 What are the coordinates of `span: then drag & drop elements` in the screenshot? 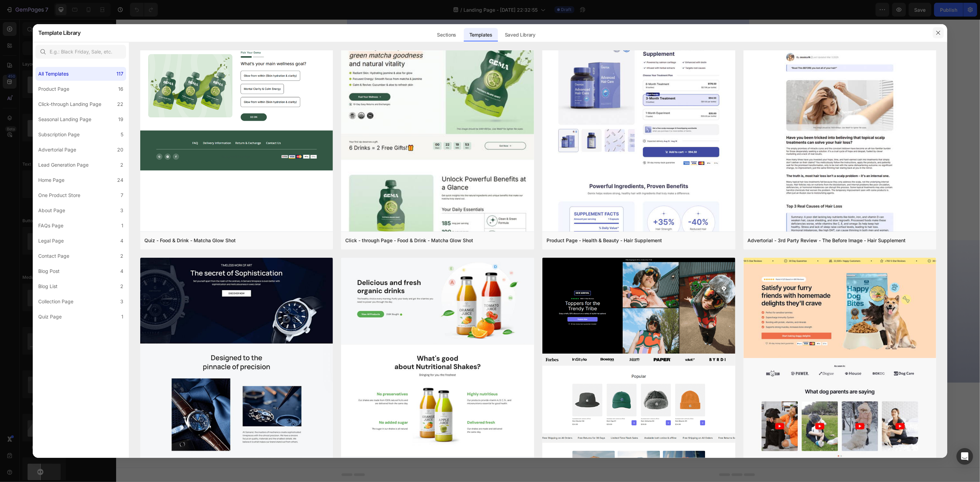 It's located at (483, 400).